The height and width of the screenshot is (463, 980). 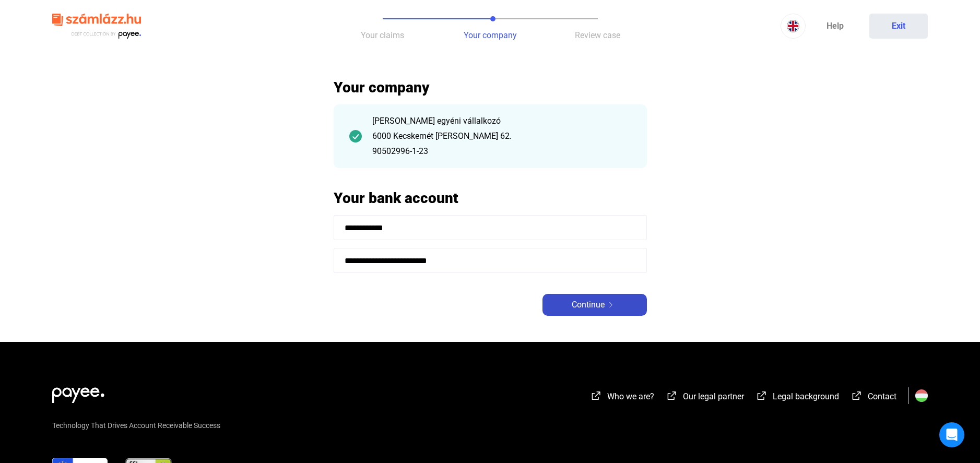 I want to click on h2: Your company, so click(x=490, y=87).